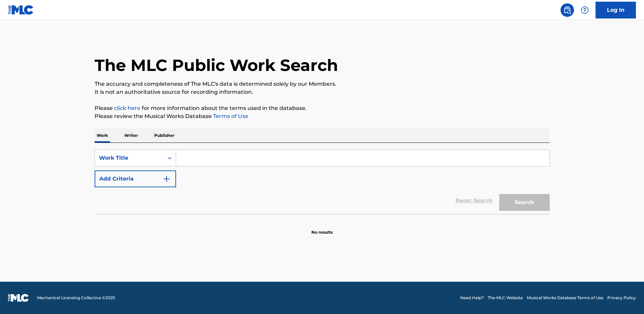 The image size is (644, 314). I want to click on a: Log In, so click(616, 10).